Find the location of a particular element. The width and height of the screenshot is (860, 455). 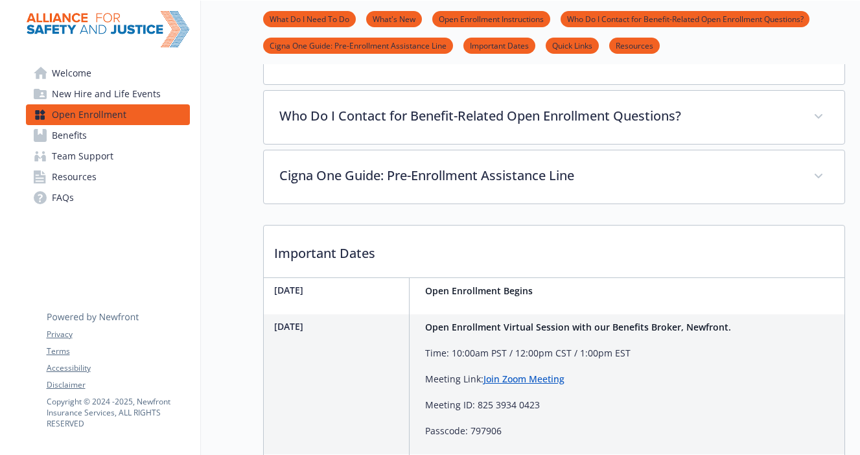

span: Benefits is located at coordinates (69, 135).